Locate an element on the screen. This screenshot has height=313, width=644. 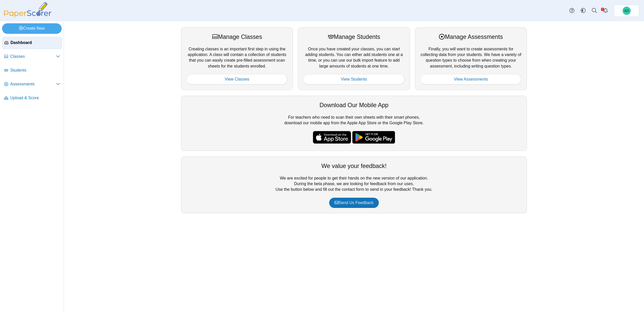
a: View Students is located at coordinates (353, 79).